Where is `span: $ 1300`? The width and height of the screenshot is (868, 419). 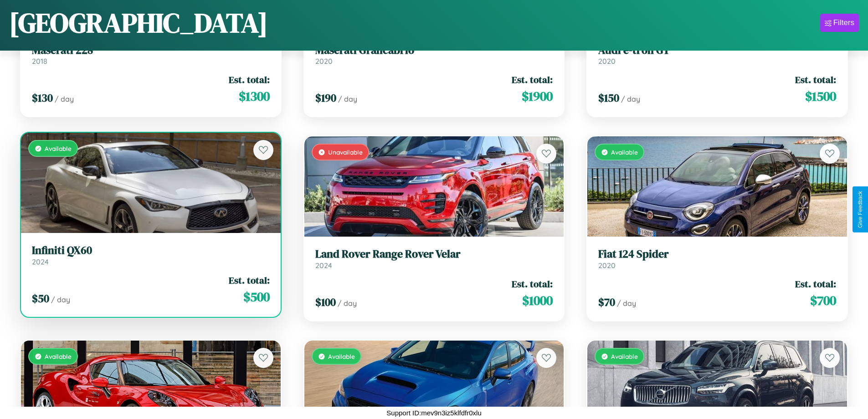 span: $ 1300 is located at coordinates (255, 96).